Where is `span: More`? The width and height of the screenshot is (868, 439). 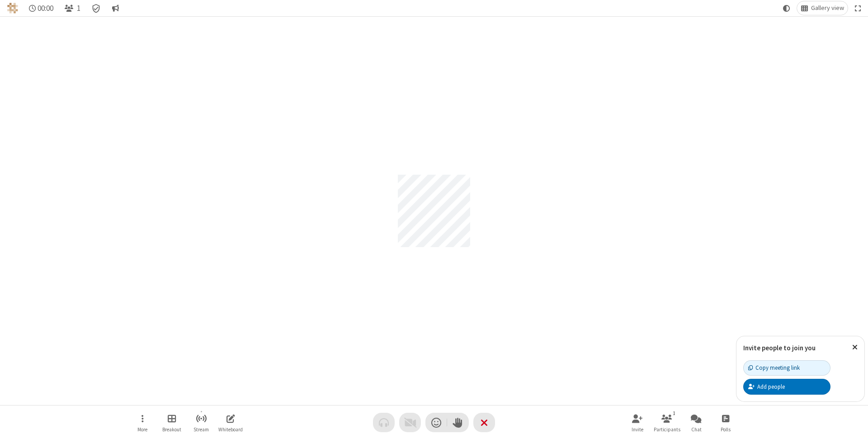 span: More is located at coordinates (143, 429).